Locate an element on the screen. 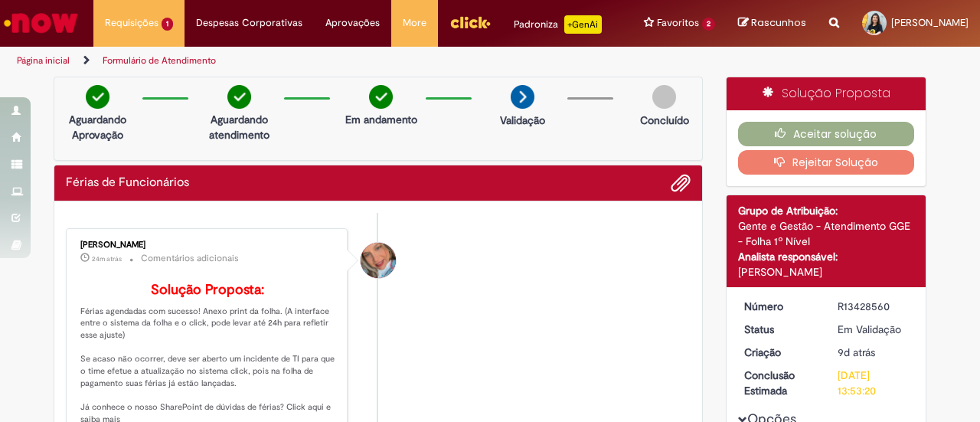 The width and height of the screenshot is (980, 422). span: 2 is located at coordinates (708, 24).